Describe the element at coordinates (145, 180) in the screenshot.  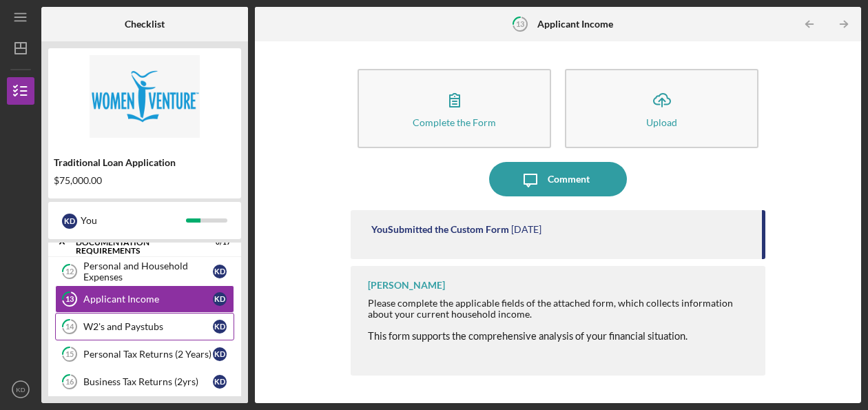
I see `div: $75,000.00` at that location.